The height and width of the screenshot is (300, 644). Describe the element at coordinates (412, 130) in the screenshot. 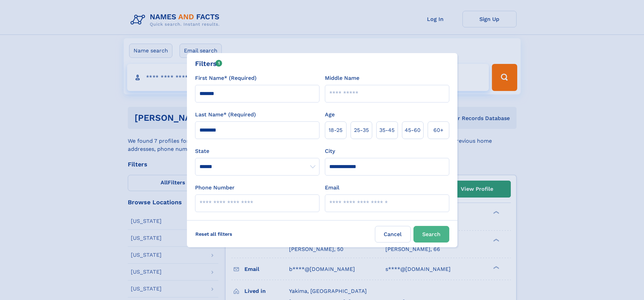

I see `span: 45‑60` at that location.